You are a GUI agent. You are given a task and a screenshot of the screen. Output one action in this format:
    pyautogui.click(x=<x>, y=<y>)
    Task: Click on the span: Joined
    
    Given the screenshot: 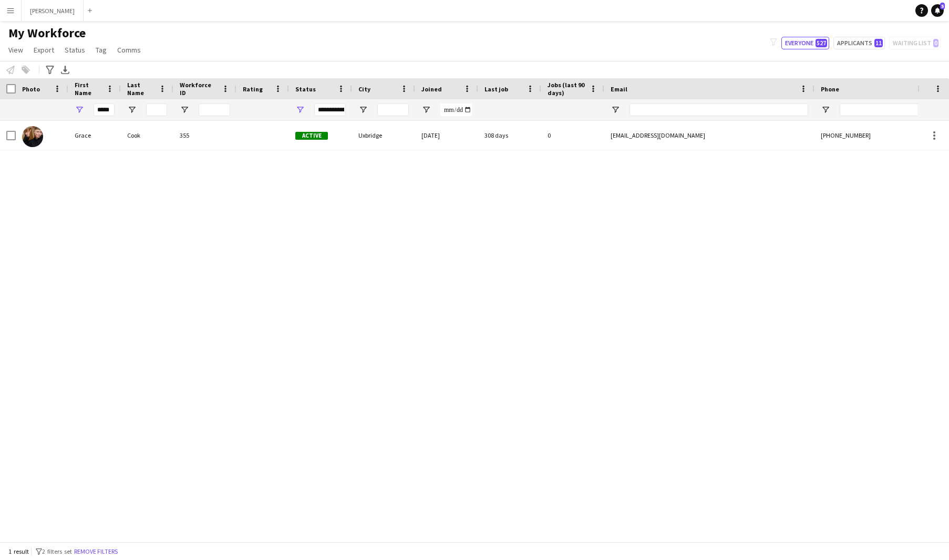 What is the action you would take?
    pyautogui.click(x=432, y=88)
    